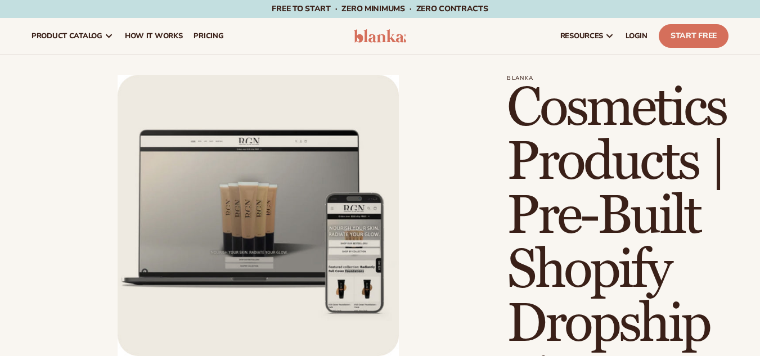 The width and height of the screenshot is (760, 356). Describe the element at coordinates (693, 36) in the screenshot. I see `a: Start Free` at that location.